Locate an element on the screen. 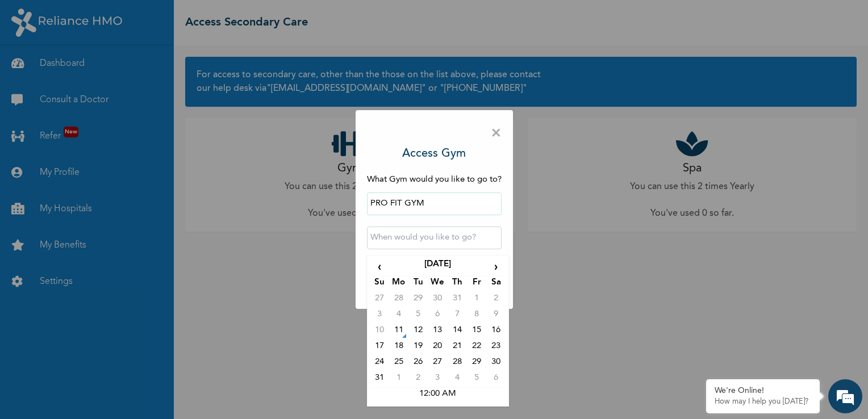  td: 9 is located at coordinates (496, 316).